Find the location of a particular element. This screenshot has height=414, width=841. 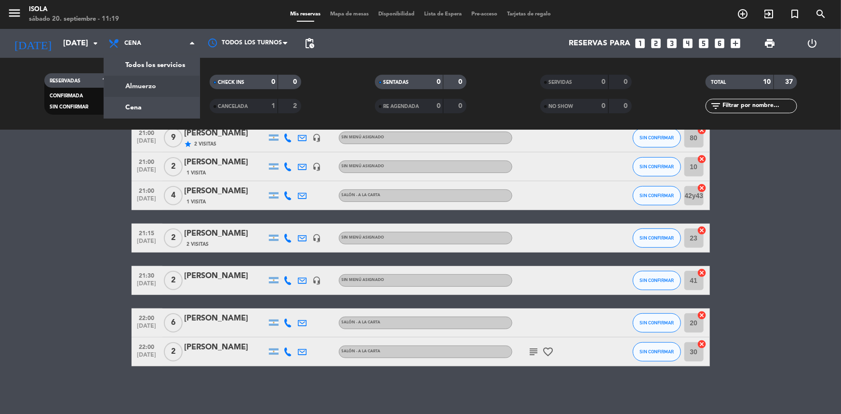

span: 9 is located at coordinates (173, 138).